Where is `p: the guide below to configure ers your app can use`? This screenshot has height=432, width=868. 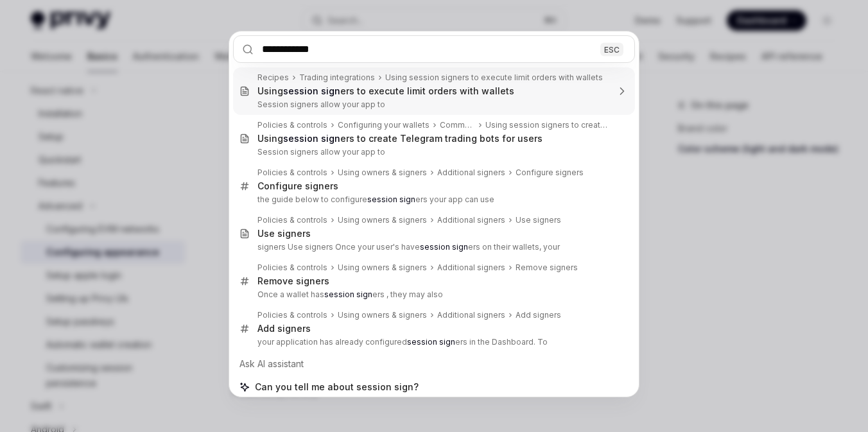 p: the guide below to configure ers your app can use is located at coordinates (433, 200).